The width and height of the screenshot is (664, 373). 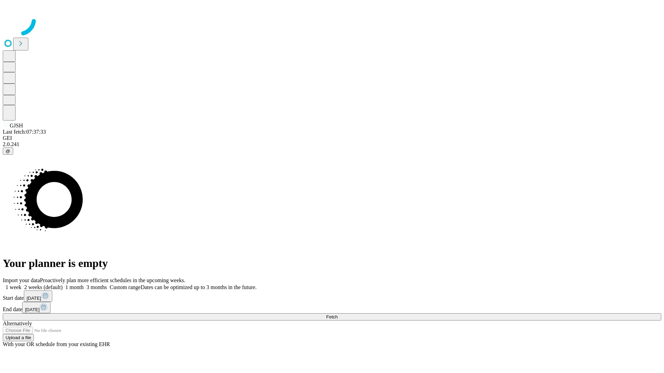 I want to click on div: End date, so click(x=332, y=308).